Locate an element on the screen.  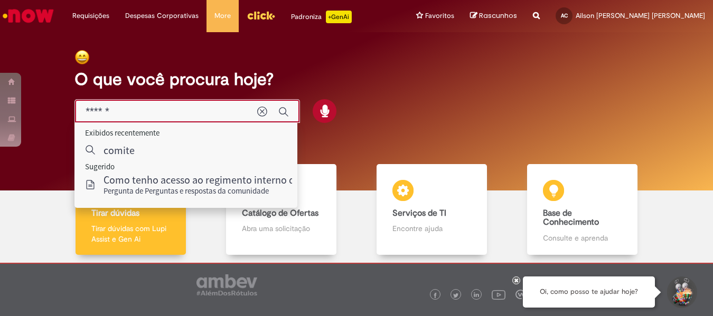
img: click_logo_yellow_360x200.png is located at coordinates (261, 15).